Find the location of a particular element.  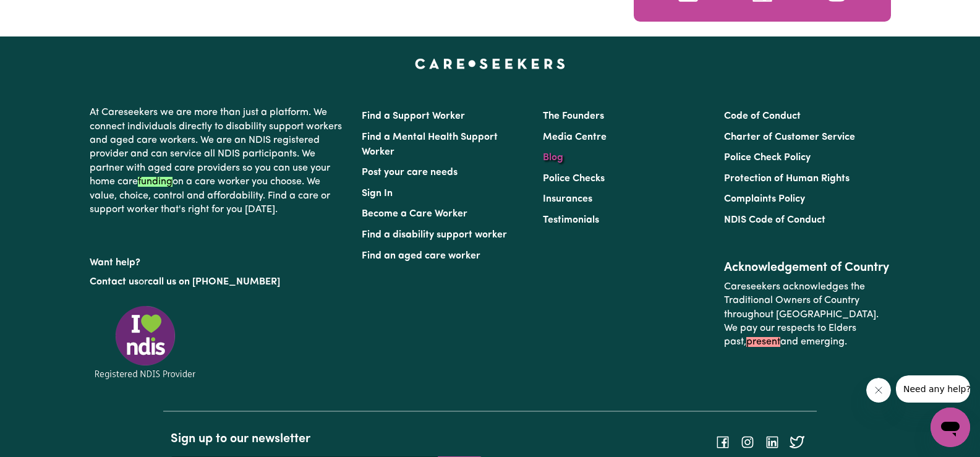

h2: Sign up to our newsletter is located at coordinates (327, 439).